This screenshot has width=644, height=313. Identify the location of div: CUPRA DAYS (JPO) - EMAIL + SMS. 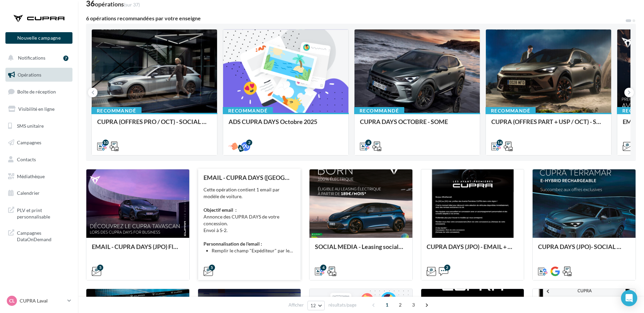
(472, 250).